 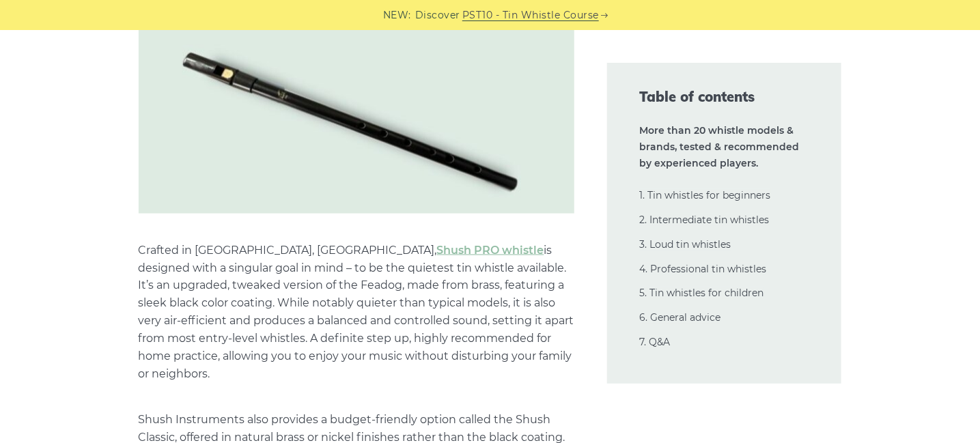 I want to click on a: 6. General advice, so click(x=680, y=317).